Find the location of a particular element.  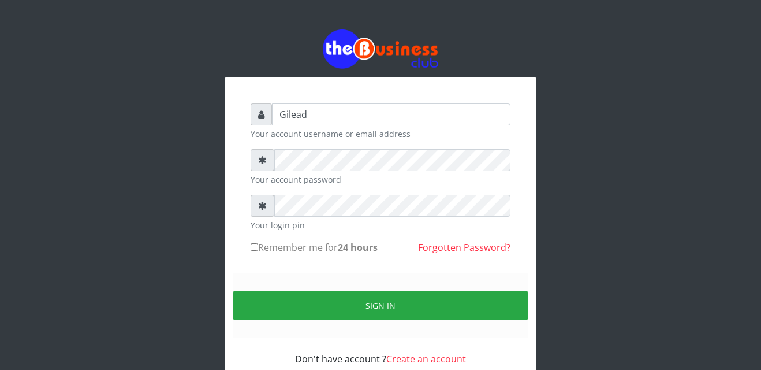

a: Create an account is located at coordinates (426, 359).